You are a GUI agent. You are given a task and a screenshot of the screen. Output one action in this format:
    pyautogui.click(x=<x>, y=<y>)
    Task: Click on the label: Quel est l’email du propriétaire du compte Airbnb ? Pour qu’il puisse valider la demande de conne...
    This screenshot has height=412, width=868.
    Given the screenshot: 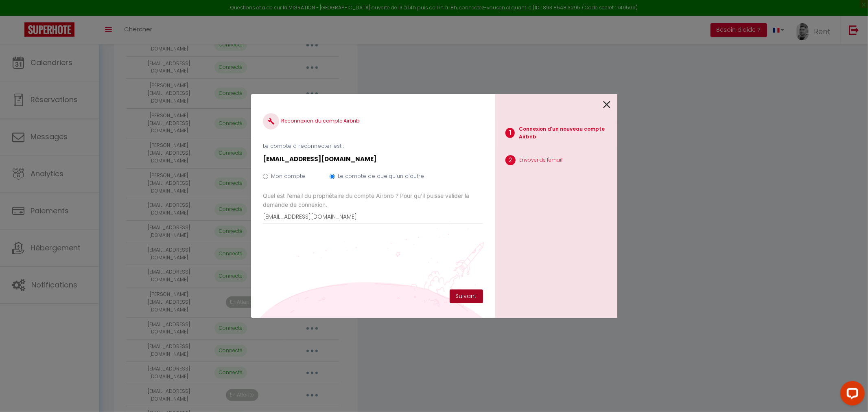 What is the action you would take?
    pyautogui.click(x=373, y=200)
    